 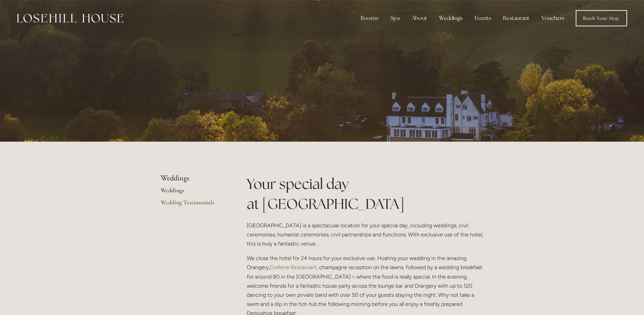 I want to click on div: Spa, so click(x=394, y=19).